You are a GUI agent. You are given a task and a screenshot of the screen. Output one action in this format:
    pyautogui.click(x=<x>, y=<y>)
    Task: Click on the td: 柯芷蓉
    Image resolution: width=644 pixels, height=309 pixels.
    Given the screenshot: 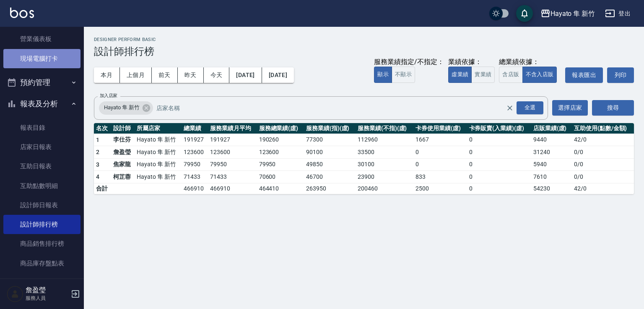 What is the action you would take?
    pyautogui.click(x=123, y=177)
    